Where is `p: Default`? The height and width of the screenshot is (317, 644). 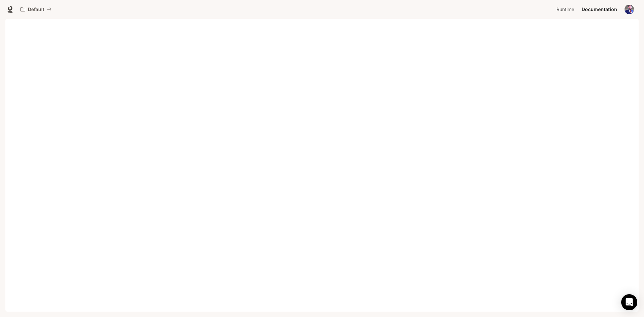
p: Default is located at coordinates (36, 9).